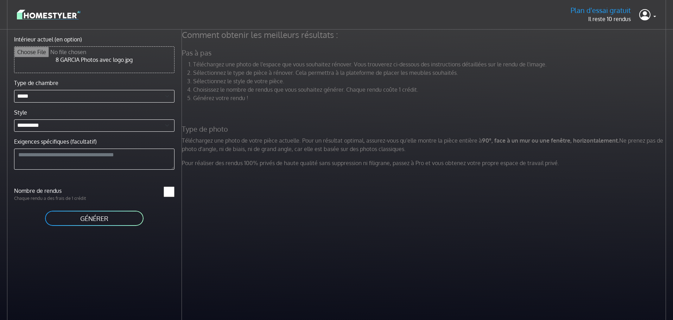 This screenshot has height=320, width=673. What do you see at coordinates (221, 98) in the screenshot?
I see `font: Générez votre rendu !` at bounding box center [221, 98].